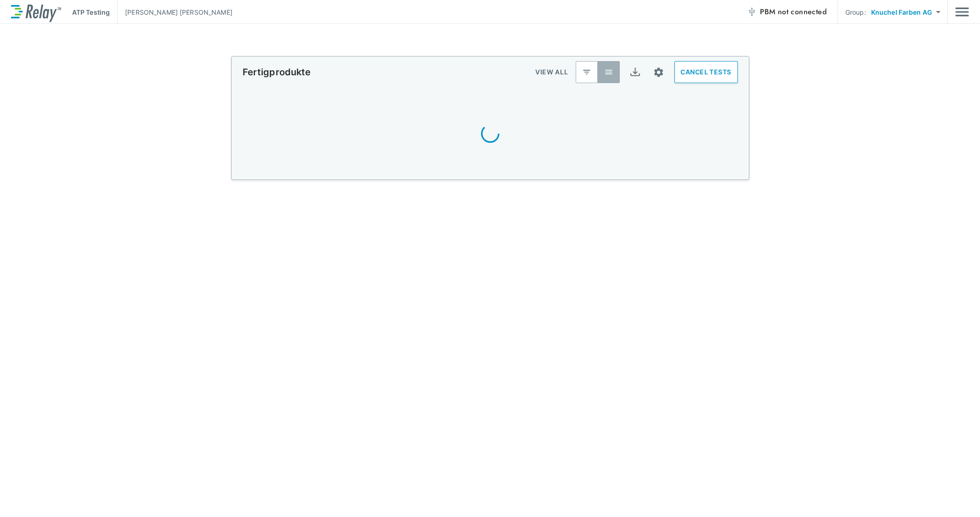 The height and width of the screenshot is (517, 980). What do you see at coordinates (587, 72) in the screenshot?
I see `img: Latest` at bounding box center [587, 72].